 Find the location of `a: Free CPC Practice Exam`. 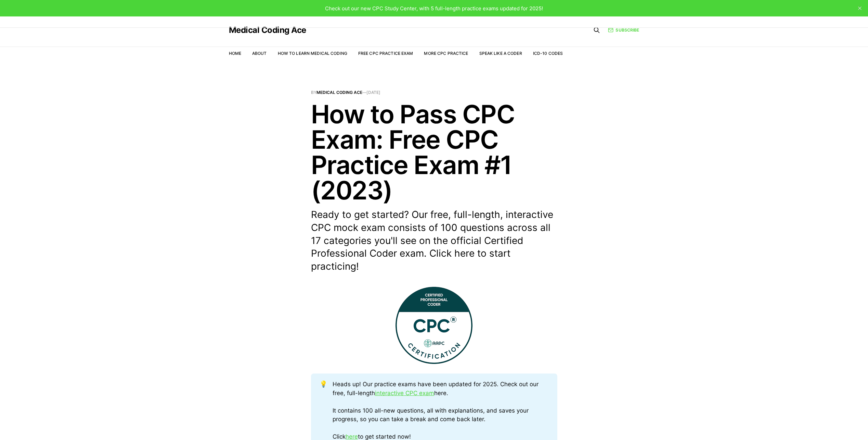

a: Free CPC Practice Exam is located at coordinates (386, 53).